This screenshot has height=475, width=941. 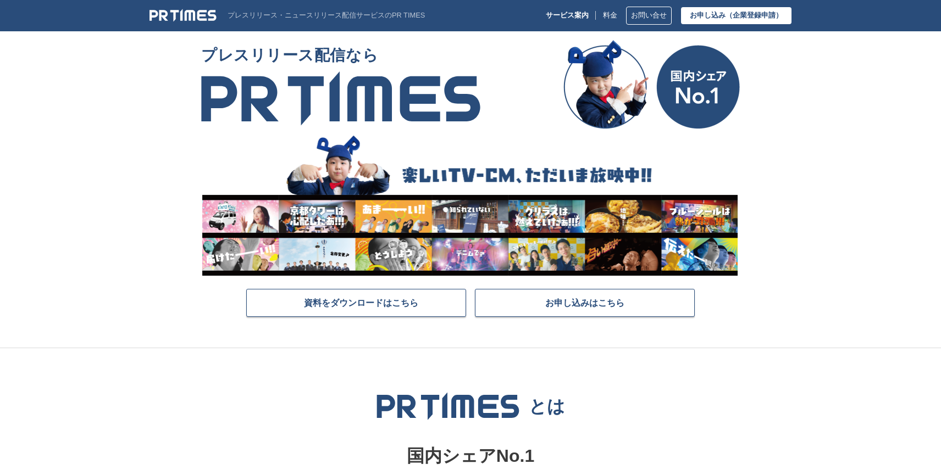 I want to click on a: お申し込み（企業登録申請）, so click(x=736, y=15).